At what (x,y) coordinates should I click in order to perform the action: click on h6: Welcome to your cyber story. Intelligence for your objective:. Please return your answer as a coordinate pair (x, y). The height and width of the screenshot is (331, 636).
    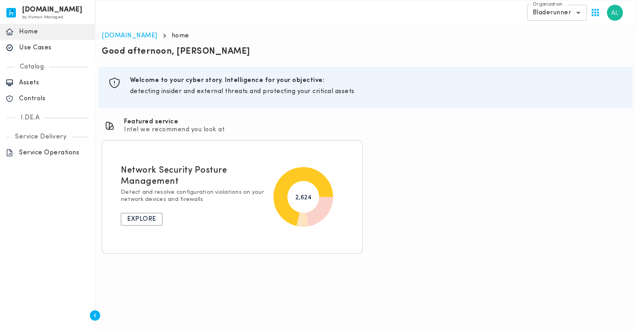
    Looking at the image, I should click on (377, 80).